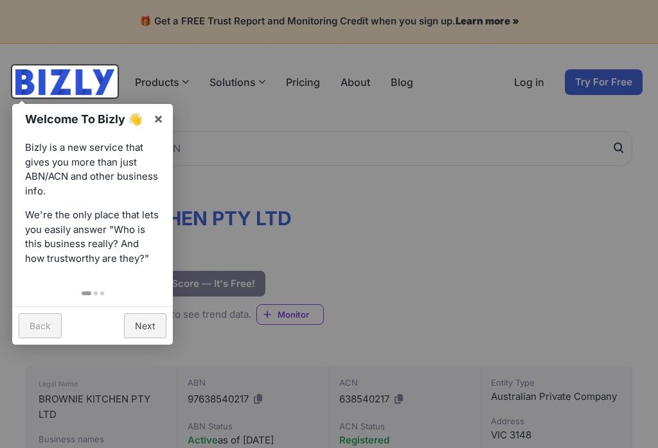  I want to click on p: Bizly is a new service that gives you more than just ABN/ACN and other business info., so click(92, 170).